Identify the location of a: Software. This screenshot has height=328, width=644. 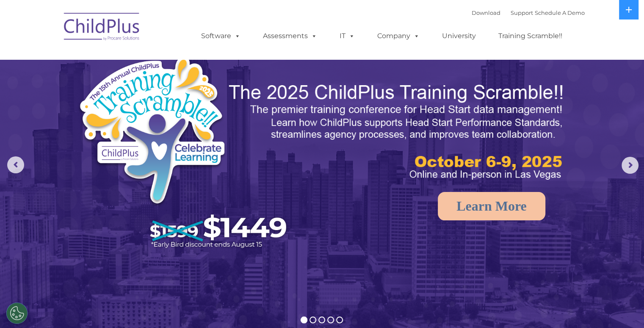
(220, 36).